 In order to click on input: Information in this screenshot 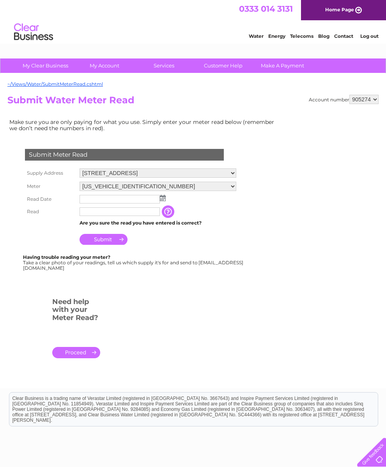, I will do `click(169, 212)`.